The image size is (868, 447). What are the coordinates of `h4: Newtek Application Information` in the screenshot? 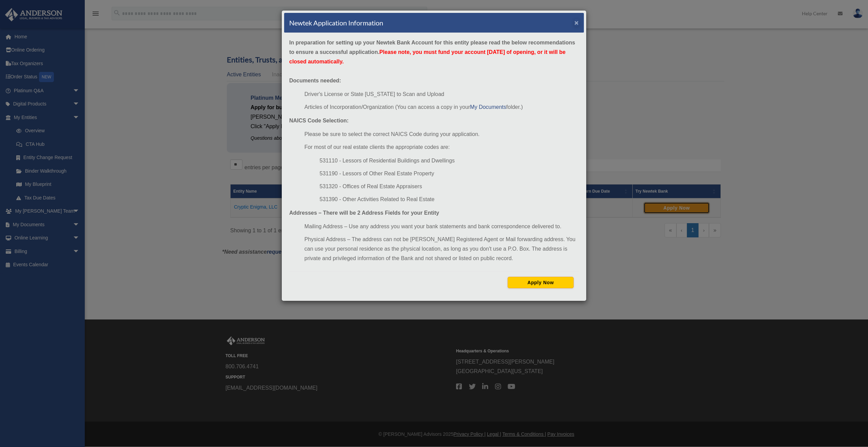 It's located at (336, 23).